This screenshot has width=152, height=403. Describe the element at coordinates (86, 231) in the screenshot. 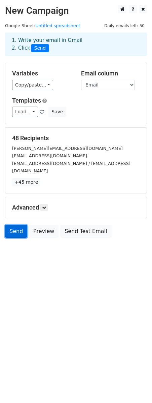

I see `a: Send Test Email` at that location.